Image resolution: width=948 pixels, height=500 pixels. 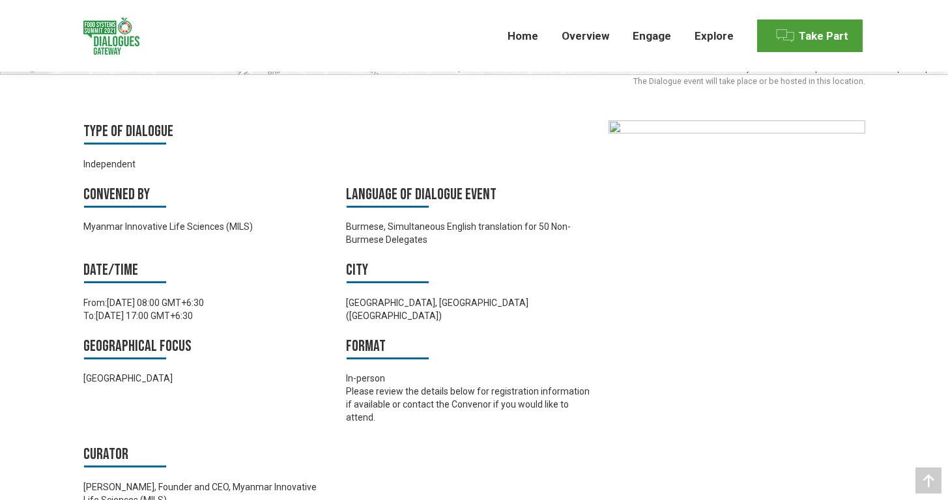 I want to click on h3: City, so click(x=470, y=271).